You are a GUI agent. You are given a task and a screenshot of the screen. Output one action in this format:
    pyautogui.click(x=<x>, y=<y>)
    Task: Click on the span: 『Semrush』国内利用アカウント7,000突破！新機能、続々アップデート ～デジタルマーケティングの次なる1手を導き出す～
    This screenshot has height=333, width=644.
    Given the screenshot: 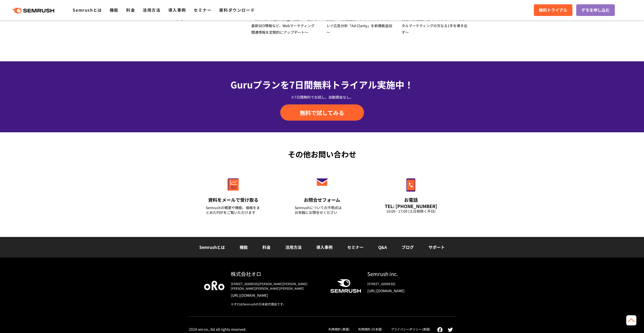 What is the action you would take?
    pyautogui.click(x=434, y=22)
    